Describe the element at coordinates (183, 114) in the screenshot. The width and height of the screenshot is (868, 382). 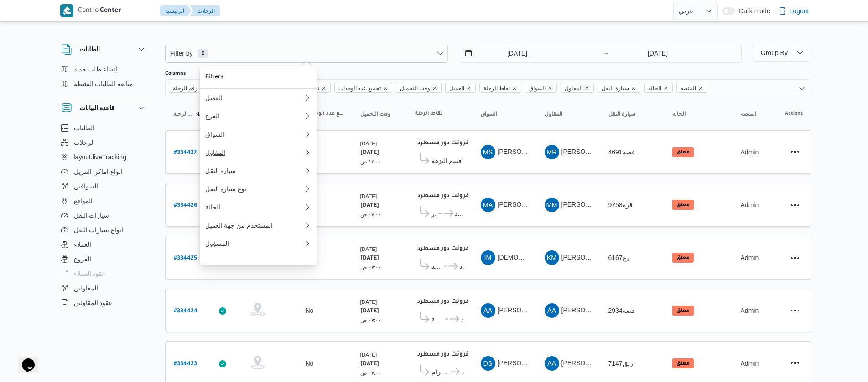
I see `span: رقم الرحلة; Sorted in descending order` at that location.